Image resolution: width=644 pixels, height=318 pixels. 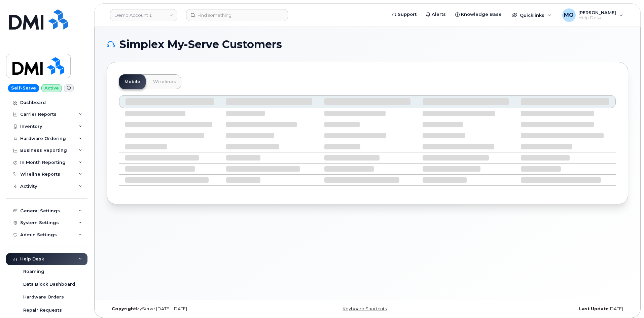 What do you see at coordinates (594, 308) in the screenshot?
I see `strong: Last Update` at bounding box center [594, 308].